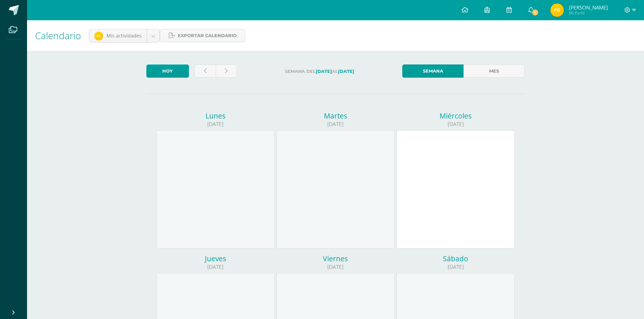  I want to click on span: Calendario, so click(58, 35).